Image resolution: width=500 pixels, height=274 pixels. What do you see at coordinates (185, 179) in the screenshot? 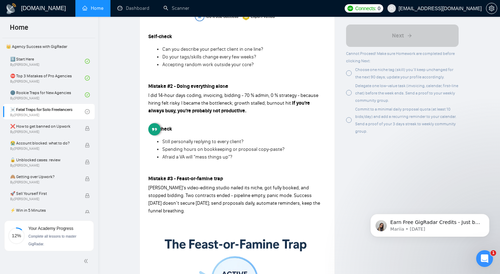
I see `strong: Mistake #3 - Feast-or-famine trap` at bounding box center [185, 179].